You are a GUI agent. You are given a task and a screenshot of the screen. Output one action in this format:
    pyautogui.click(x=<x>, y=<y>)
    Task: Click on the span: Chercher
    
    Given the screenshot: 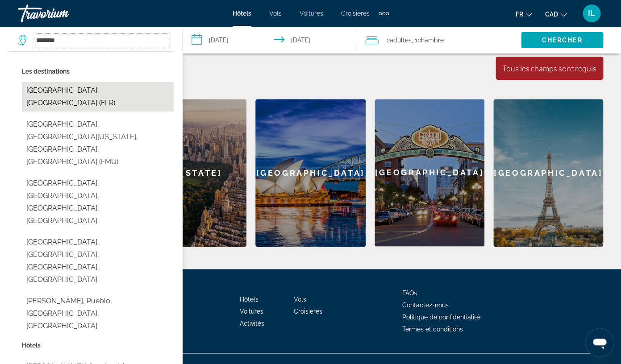 What is the action you would take?
    pyautogui.click(x=562, y=40)
    